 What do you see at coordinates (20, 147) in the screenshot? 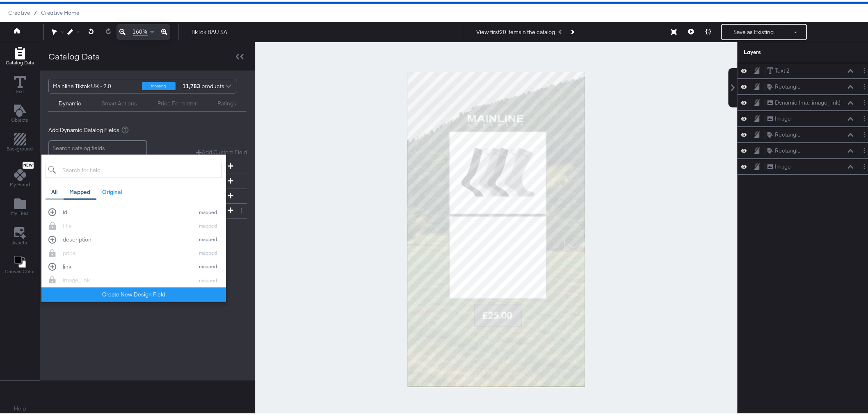
I see `span: Background` at bounding box center [20, 147].